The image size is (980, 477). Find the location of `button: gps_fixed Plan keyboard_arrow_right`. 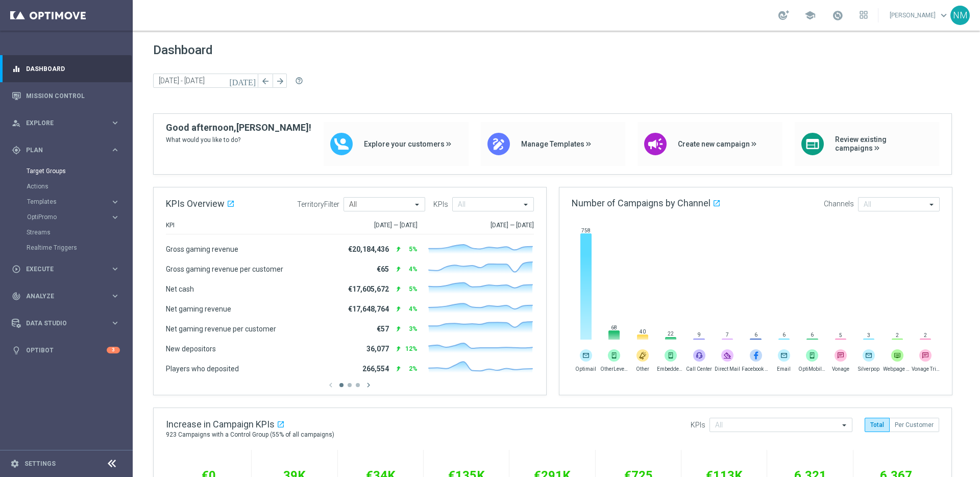

button: gps_fixed Plan keyboard_arrow_right is located at coordinates (66, 150).